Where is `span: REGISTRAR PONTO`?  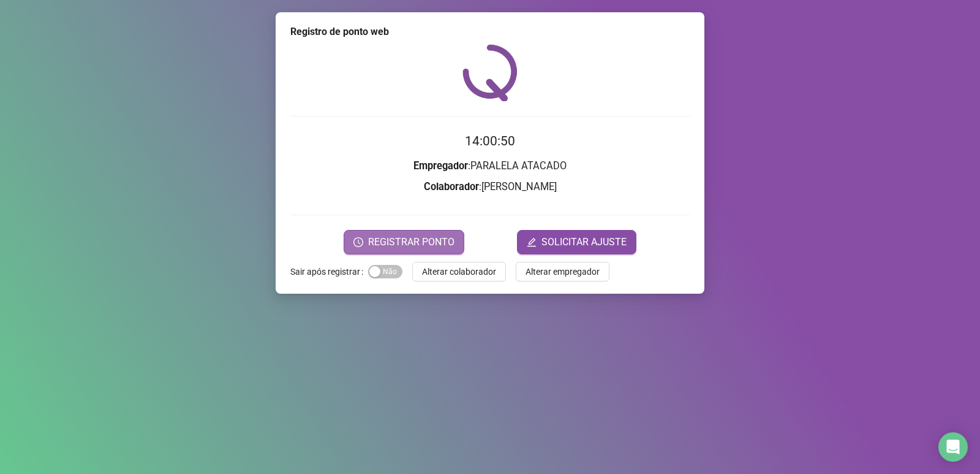
span: REGISTRAR PONTO is located at coordinates (411, 242).